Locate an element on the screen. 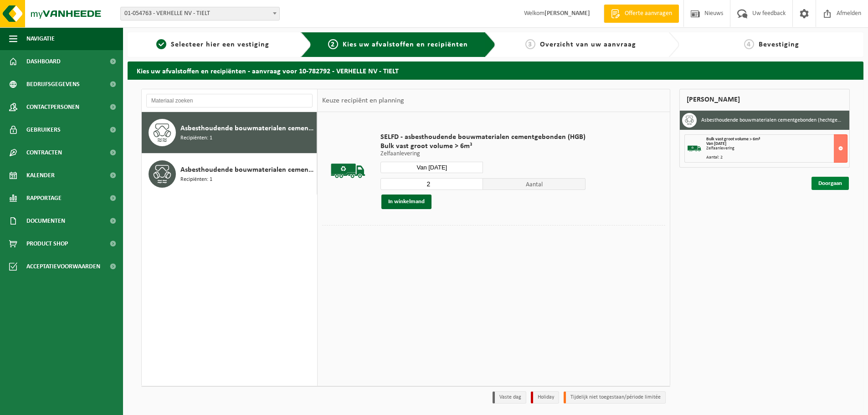  span: Documenten is located at coordinates (45, 221).